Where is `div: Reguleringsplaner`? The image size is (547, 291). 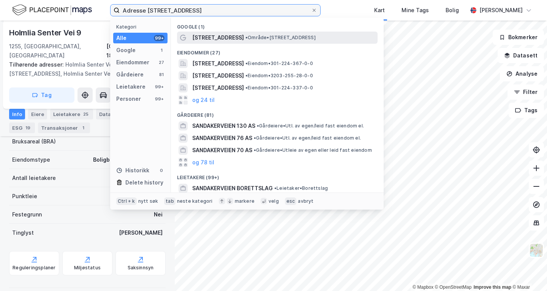 div: Reguleringsplaner is located at coordinates (34, 268).